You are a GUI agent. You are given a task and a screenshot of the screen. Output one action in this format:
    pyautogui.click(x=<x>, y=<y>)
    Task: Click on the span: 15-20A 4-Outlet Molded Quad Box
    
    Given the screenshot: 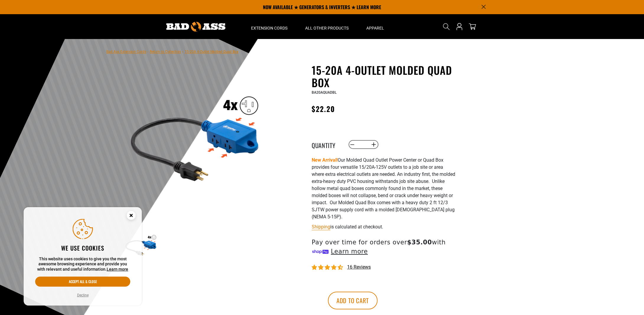 What is the action you would take?
    pyautogui.click(x=212, y=52)
    